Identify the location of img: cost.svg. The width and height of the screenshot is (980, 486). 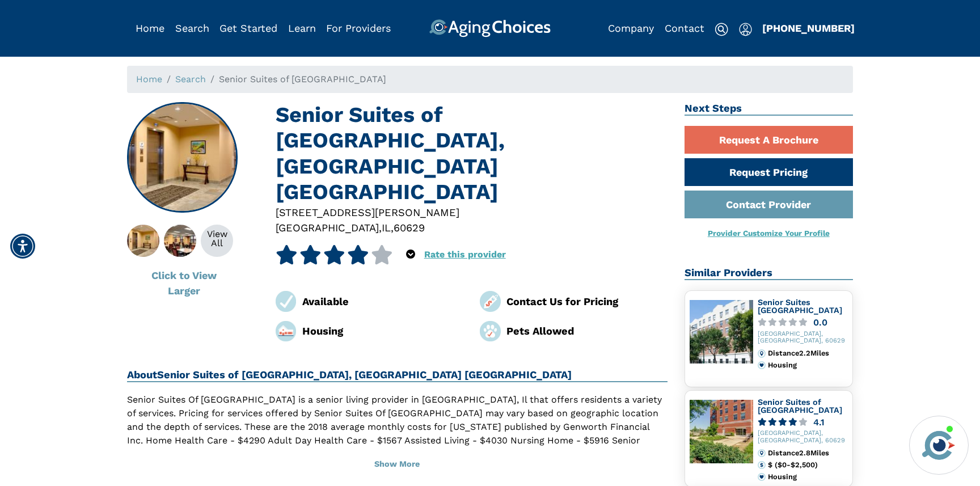
(762, 464).